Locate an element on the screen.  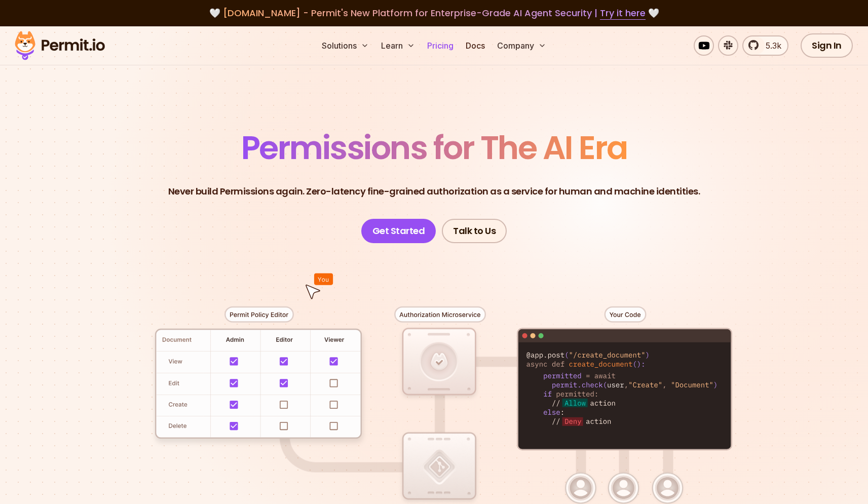
span: 5.3k is located at coordinates (771, 46).